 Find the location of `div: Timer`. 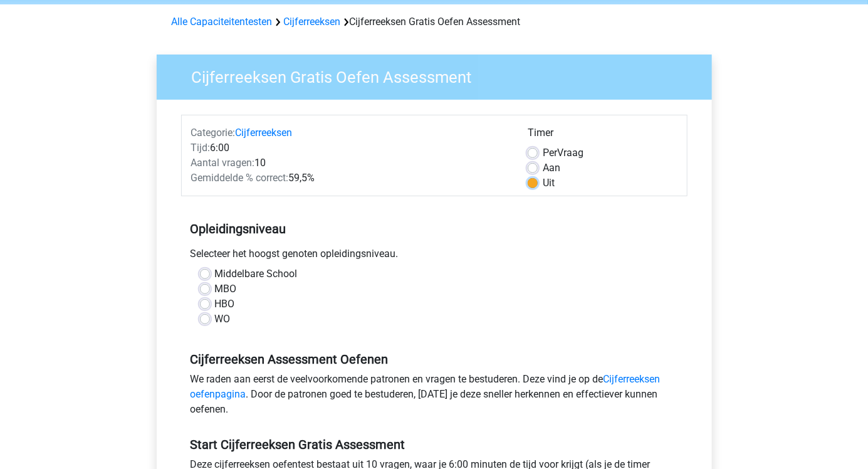

div: Timer is located at coordinates (602, 136).